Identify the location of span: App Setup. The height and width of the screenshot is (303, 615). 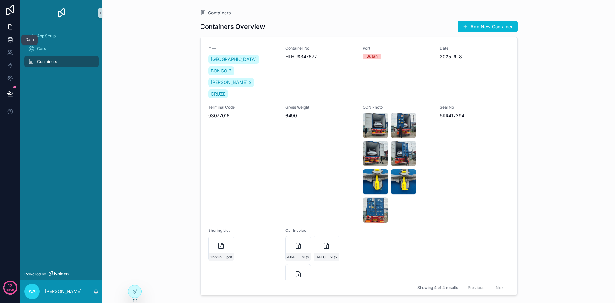
(46, 36).